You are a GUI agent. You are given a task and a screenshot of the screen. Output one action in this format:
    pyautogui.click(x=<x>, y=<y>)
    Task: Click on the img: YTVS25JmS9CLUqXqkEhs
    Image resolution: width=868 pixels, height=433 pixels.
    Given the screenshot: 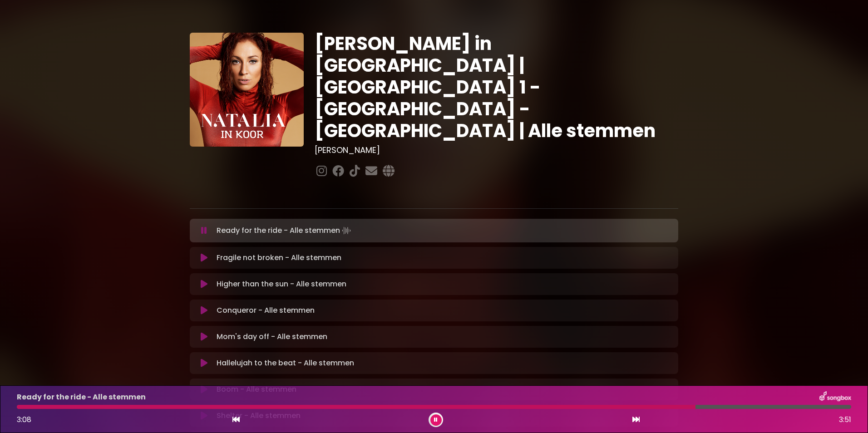 What is the action you would take?
    pyautogui.click(x=247, y=89)
    